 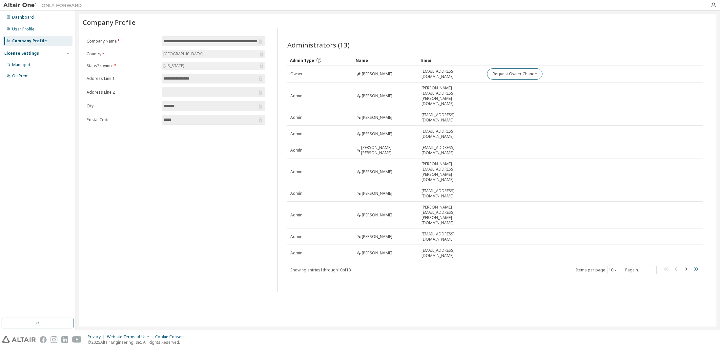 What do you see at coordinates (131, 337) in the screenshot?
I see `div: Website Terms of Use` at bounding box center [131, 337].